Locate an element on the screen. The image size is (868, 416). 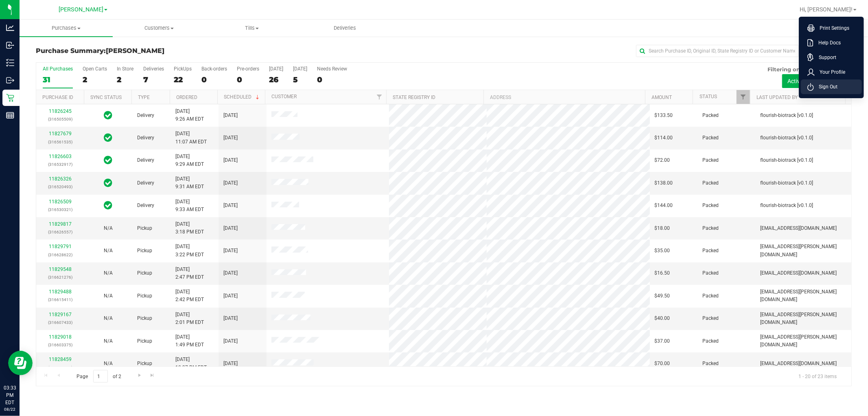
a: Go to the next page is located at coordinates (139, 375).